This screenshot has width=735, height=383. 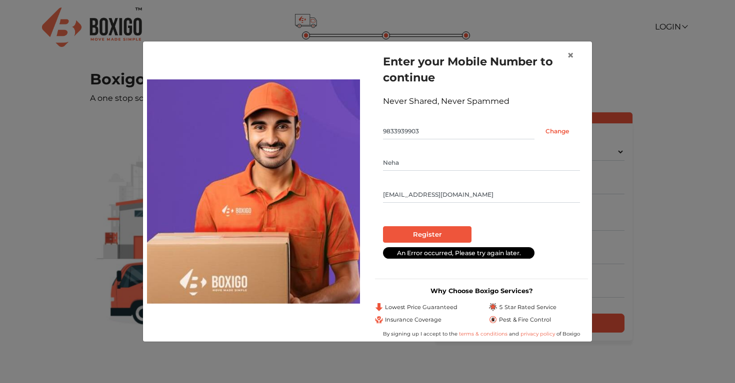 I want to click on span: Pest & Fire Control, so click(x=525, y=320).